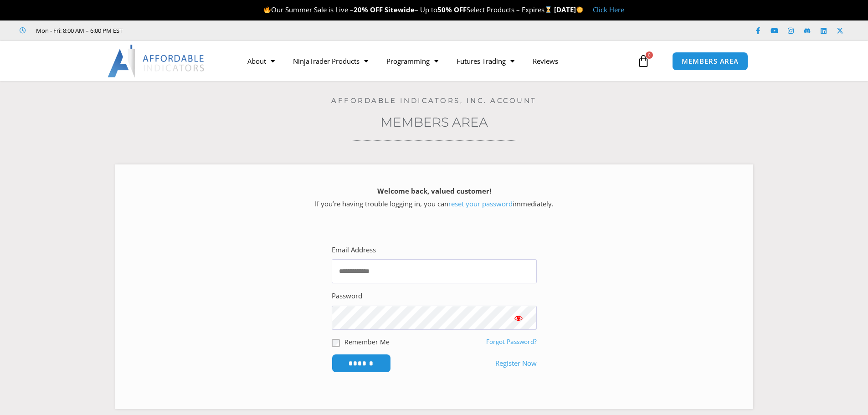 This screenshot has height=415, width=868. Describe the element at coordinates (330, 61) in the screenshot. I see `a: NinjaTrader Products` at that location.